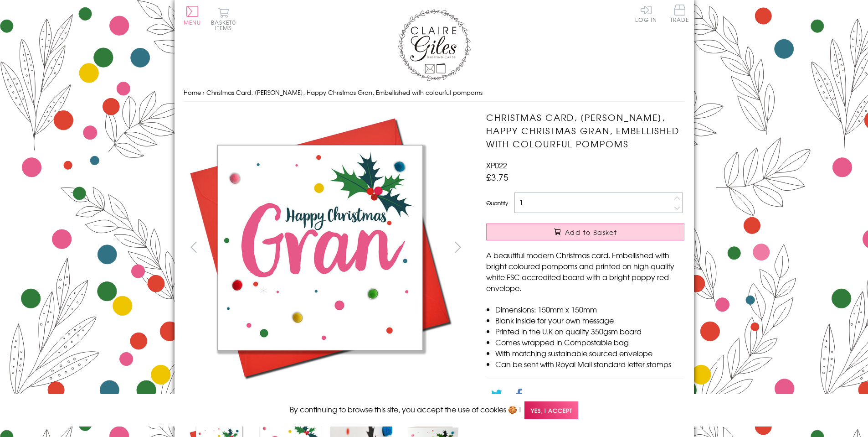  I want to click on span: Yes, I accept, so click(551, 410).